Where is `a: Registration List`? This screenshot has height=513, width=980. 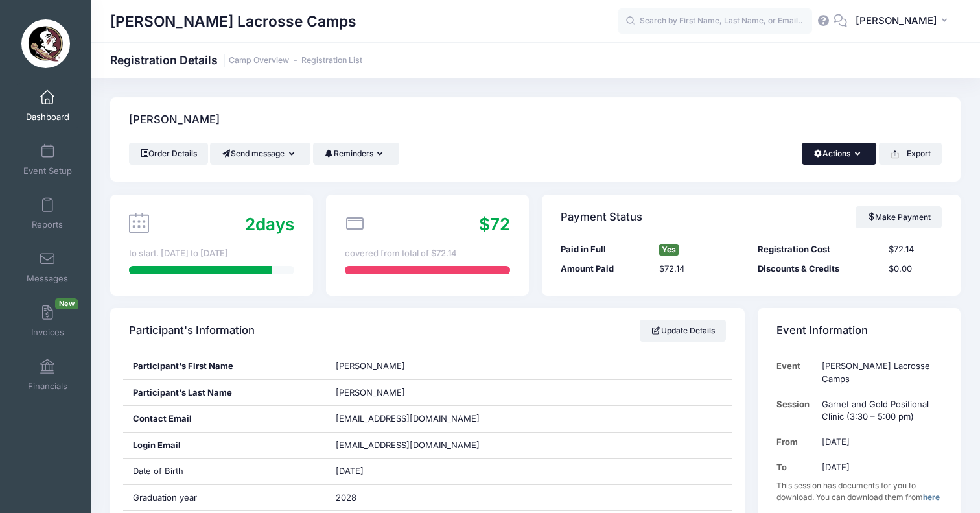 a: Registration List is located at coordinates (332, 60).